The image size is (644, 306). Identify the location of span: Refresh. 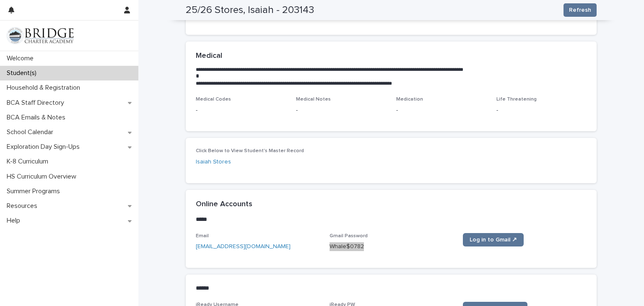
(580, 10).